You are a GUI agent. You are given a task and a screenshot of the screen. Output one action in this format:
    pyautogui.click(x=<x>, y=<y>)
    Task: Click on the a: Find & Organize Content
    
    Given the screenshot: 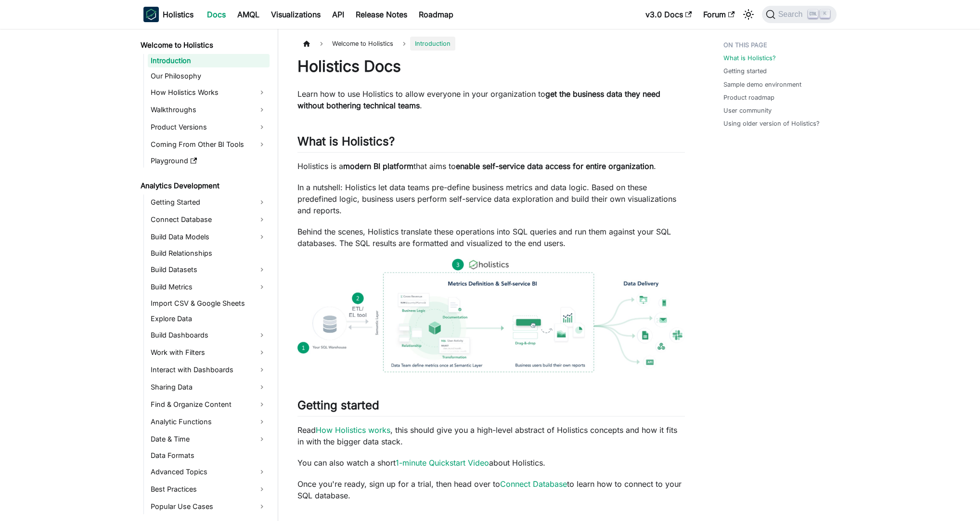 What is the action you would take?
    pyautogui.click(x=208, y=405)
    